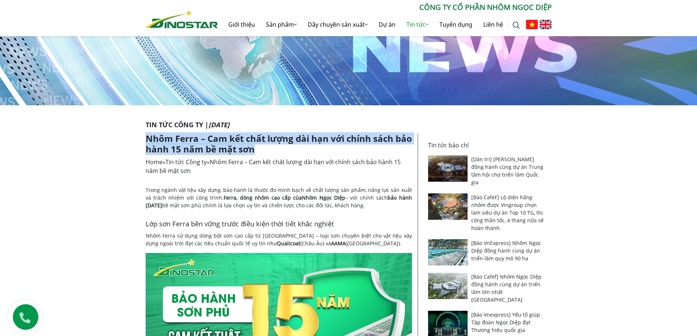 This screenshot has width=697, height=336. Describe the element at coordinates (154, 162) in the screenshot. I see `a: Home` at that location.